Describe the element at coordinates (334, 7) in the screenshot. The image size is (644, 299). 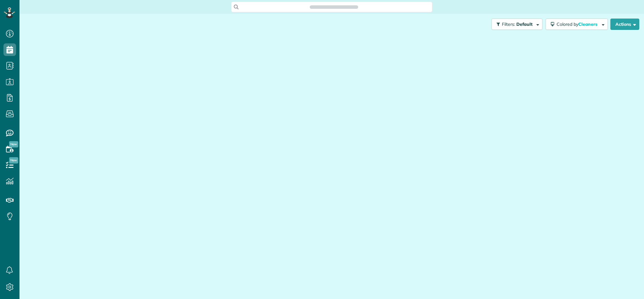
I see `span: Search ZenMaid…` at that location.